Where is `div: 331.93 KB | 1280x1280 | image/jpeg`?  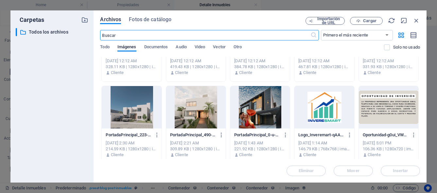
div: 331.93 KB | 1280x1280 | image/jpeg is located at coordinates (388, 67).